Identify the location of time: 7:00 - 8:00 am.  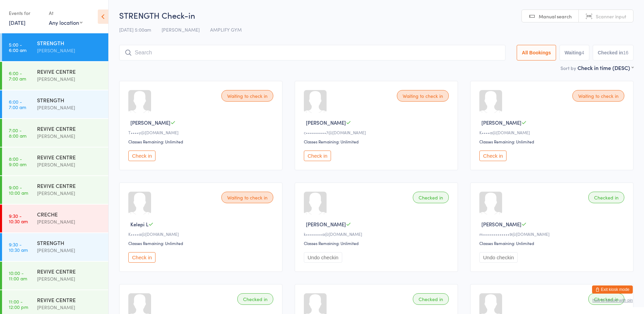
(18, 133).